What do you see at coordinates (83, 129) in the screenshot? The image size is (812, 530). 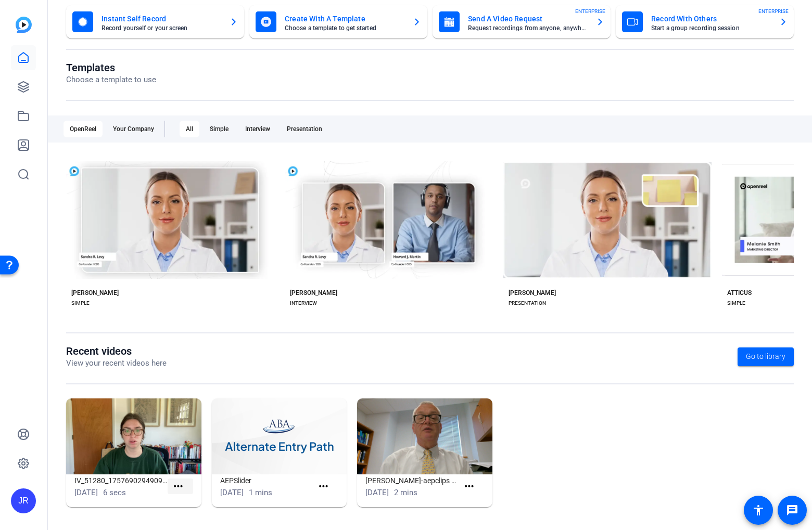 I see `div: OpenReel` at bounding box center [83, 129].